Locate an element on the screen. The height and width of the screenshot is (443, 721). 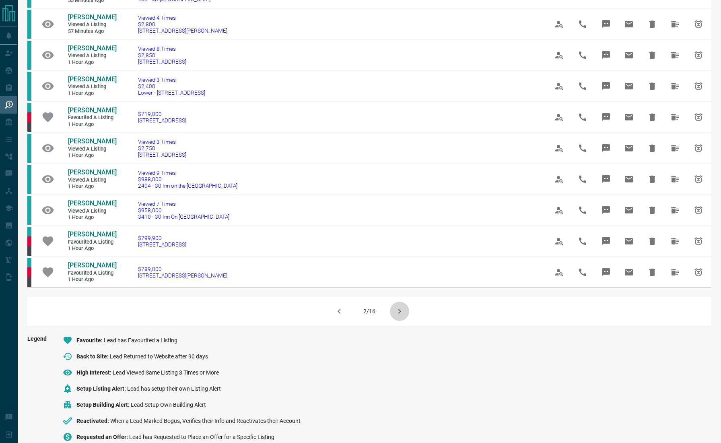
span: $799,900 is located at coordinates (162, 238).